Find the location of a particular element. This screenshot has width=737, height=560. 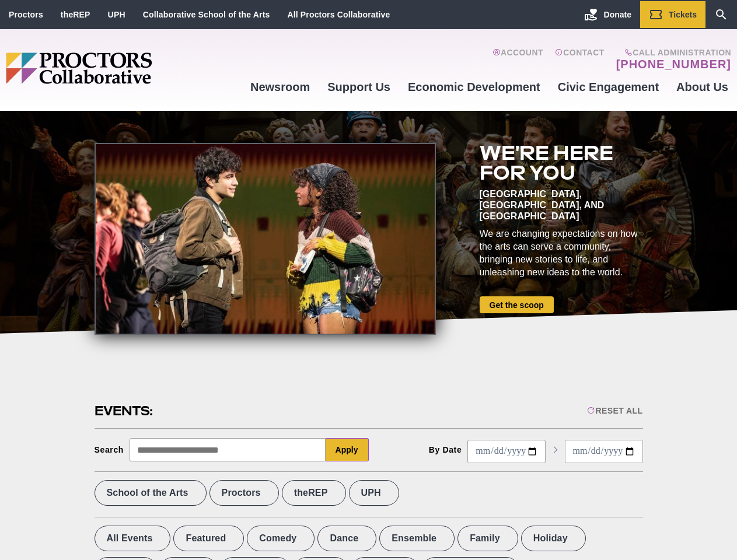

label: Featured is located at coordinates (208, 539).